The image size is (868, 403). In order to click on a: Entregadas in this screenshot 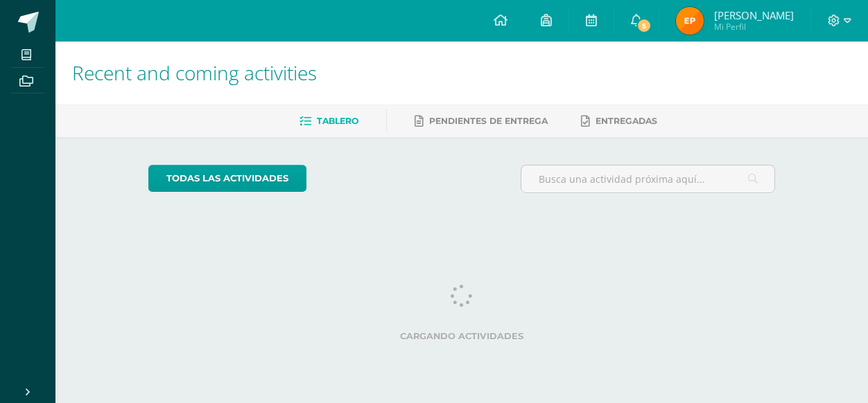, I will do `click(618, 121)`.